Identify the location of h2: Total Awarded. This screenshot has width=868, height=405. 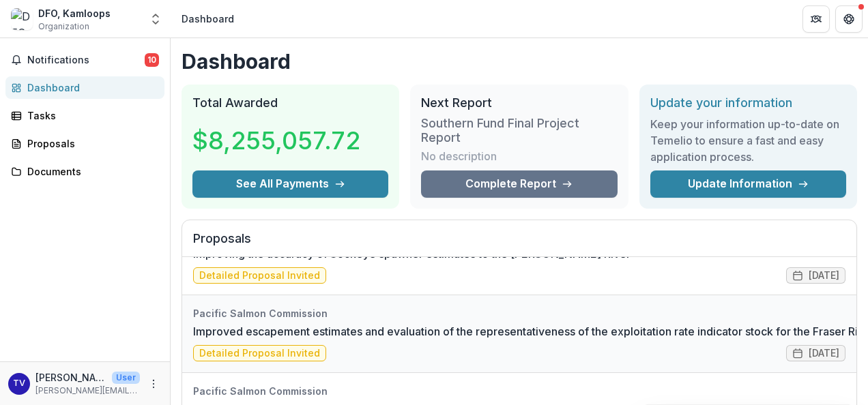
(290, 103).